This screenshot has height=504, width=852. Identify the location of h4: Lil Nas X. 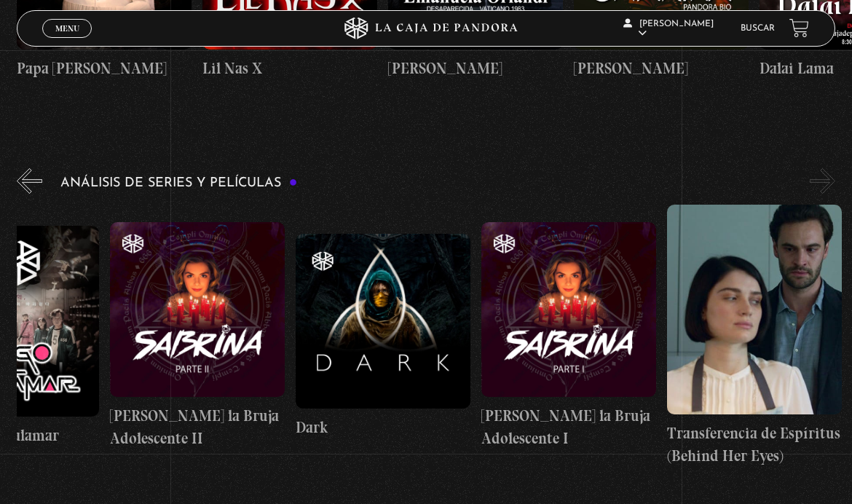
(290, 68).